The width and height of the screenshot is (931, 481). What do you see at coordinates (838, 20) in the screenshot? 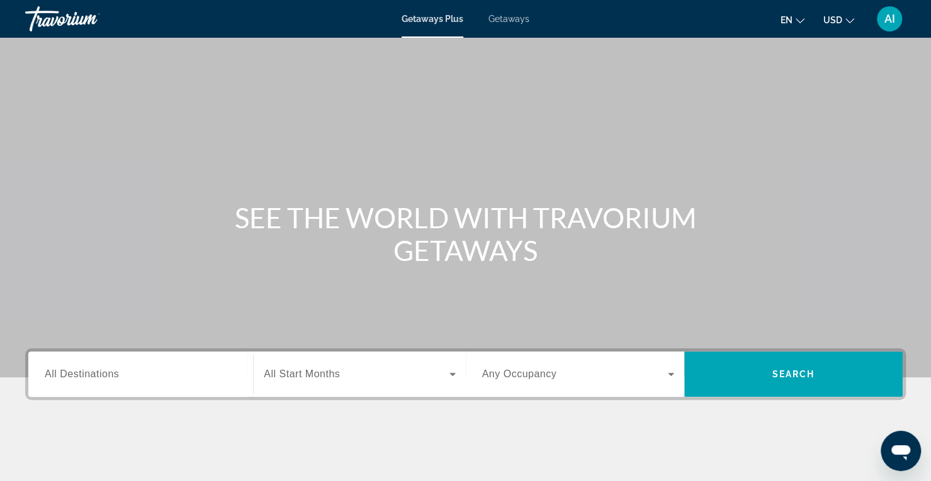
I see `button: Change currency` at bounding box center [838, 20].